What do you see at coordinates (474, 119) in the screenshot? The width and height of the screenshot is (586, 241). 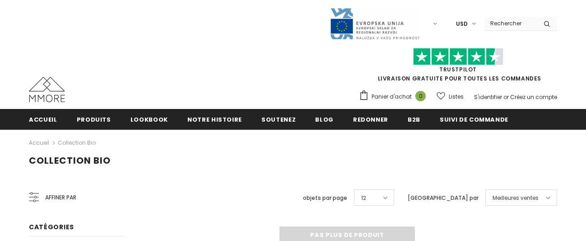 I see `a: Suivi de commande` at bounding box center [474, 119].